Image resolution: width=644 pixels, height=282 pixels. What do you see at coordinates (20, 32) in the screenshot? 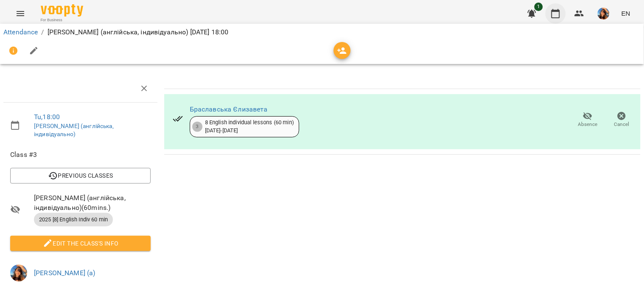
I see `a: Attendance` at bounding box center [20, 32].